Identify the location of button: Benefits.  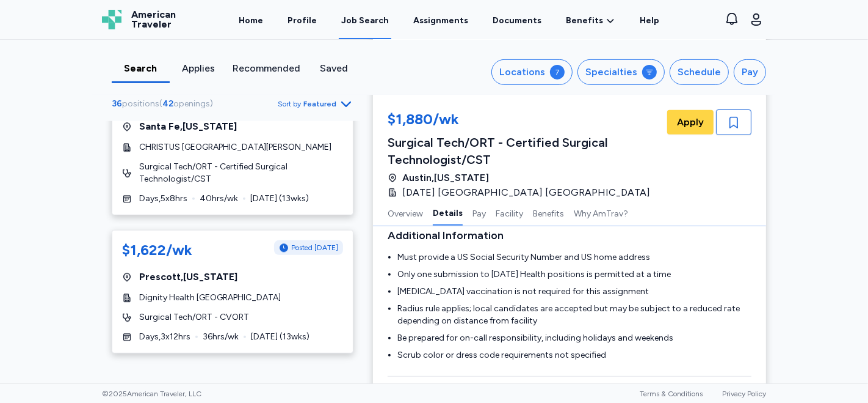
(548, 213).